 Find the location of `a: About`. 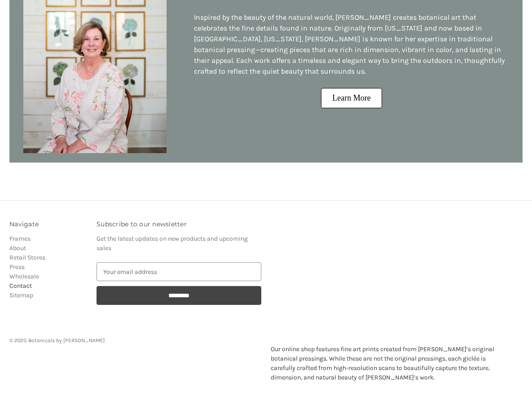

a: About is located at coordinates (17, 248).